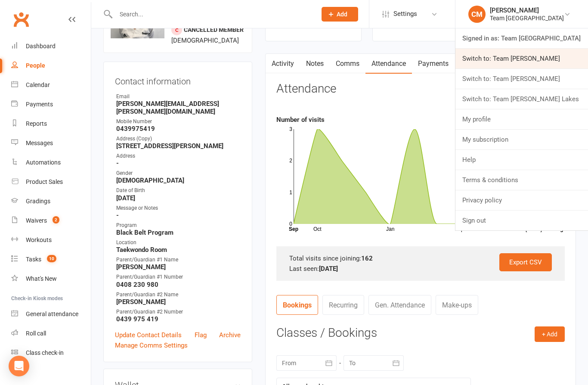 The height and width of the screenshot is (385, 588). What do you see at coordinates (45, 353) in the screenshot?
I see `div: Class check-in` at bounding box center [45, 353].